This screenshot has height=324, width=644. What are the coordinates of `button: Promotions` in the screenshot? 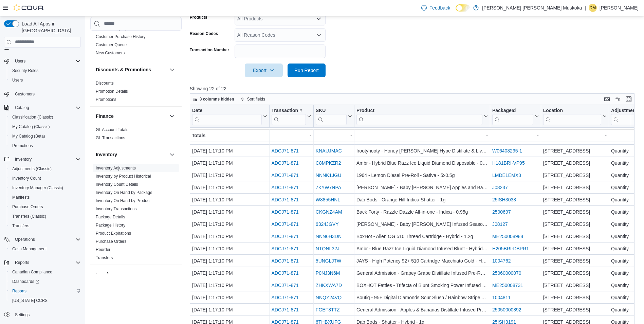 It's located at (45, 146).